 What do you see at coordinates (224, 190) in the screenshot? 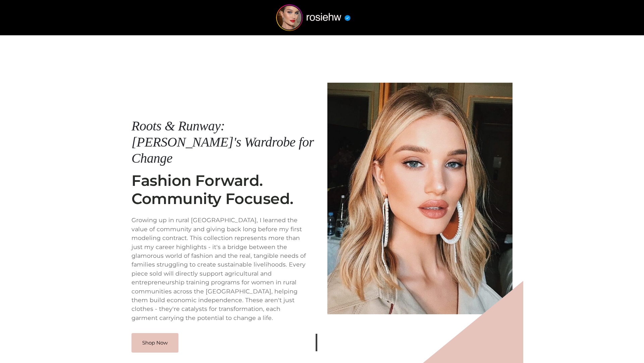
I see `h2: Fashion Forward. Community Focused.` at bounding box center [224, 190].